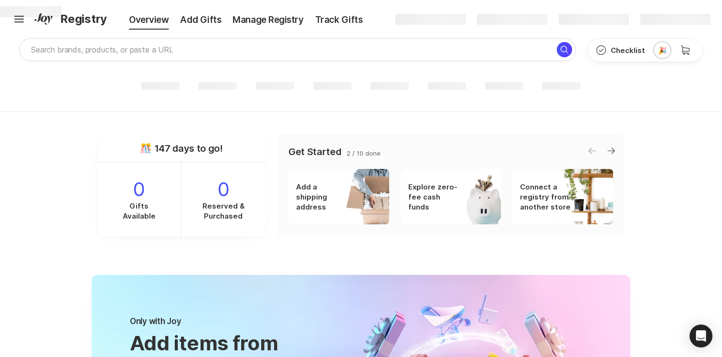  Describe the element at coordinates (339, 20) in the screenshot. I see `div: Track Gifts` at that location.